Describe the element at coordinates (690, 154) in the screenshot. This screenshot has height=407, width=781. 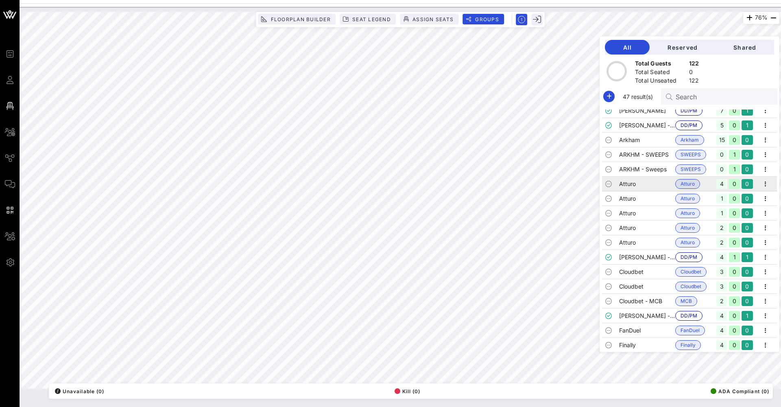
I see `span: SWEEPS` at that location.